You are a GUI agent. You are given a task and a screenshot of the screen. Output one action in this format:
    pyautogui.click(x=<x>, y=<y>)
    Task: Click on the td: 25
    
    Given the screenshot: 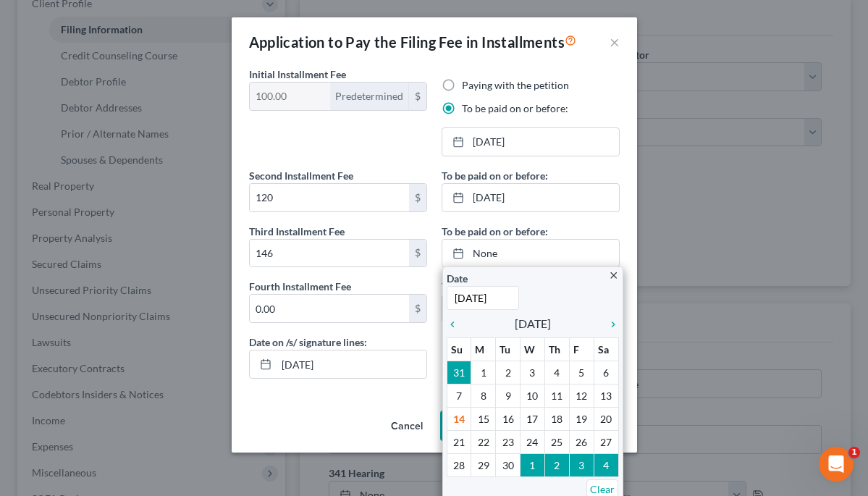 What is the action you would take?
    pyautogui.click(x=557, y=442)
    